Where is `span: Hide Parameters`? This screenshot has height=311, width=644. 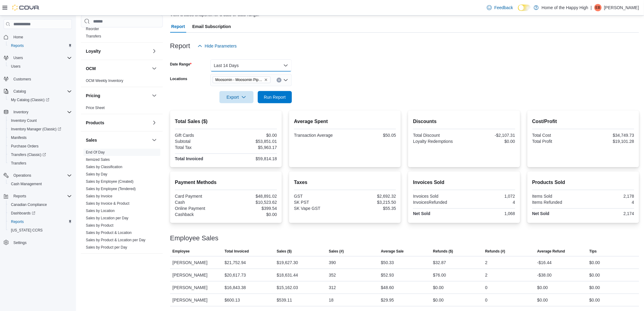 span: Hide Parameters is located at coordinates (220, 46).